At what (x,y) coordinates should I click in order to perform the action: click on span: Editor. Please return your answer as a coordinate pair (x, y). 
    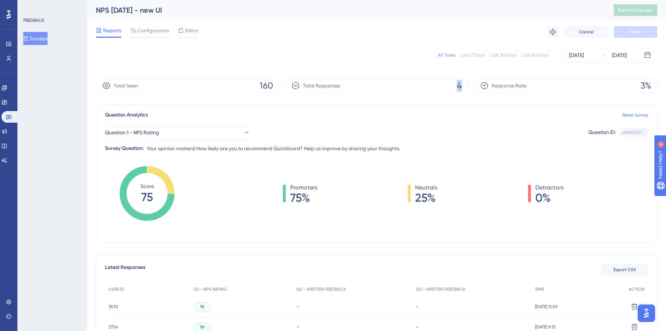
    Looking at the image, I should click on (192, 31).